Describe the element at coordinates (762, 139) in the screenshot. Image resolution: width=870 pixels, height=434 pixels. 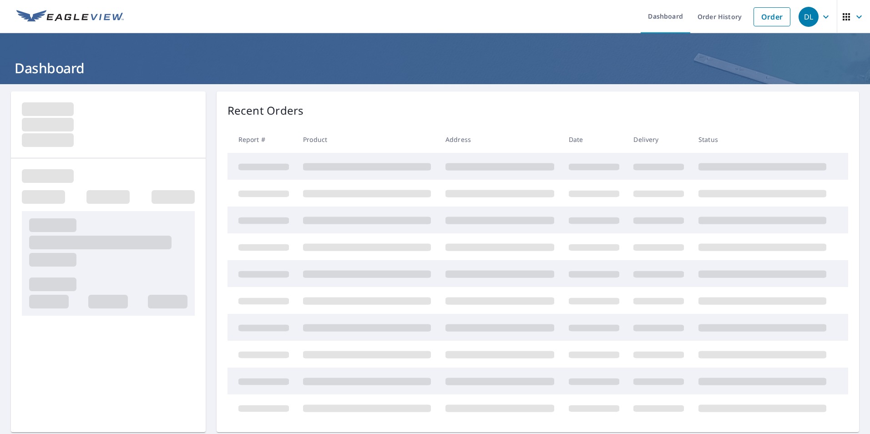
I see `th: Status` at that location.